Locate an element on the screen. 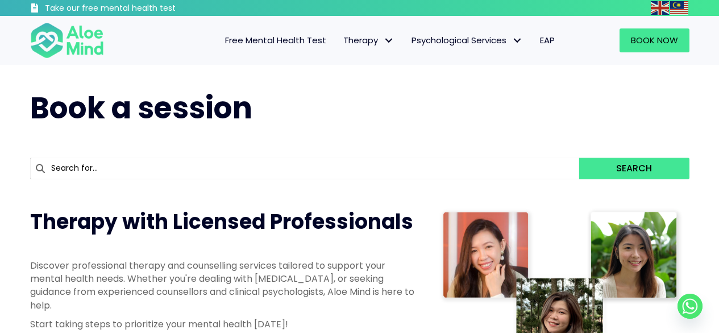 The width and height of the screenshot is (719, 333). a: Book Now is located at coordinates (655, 40).